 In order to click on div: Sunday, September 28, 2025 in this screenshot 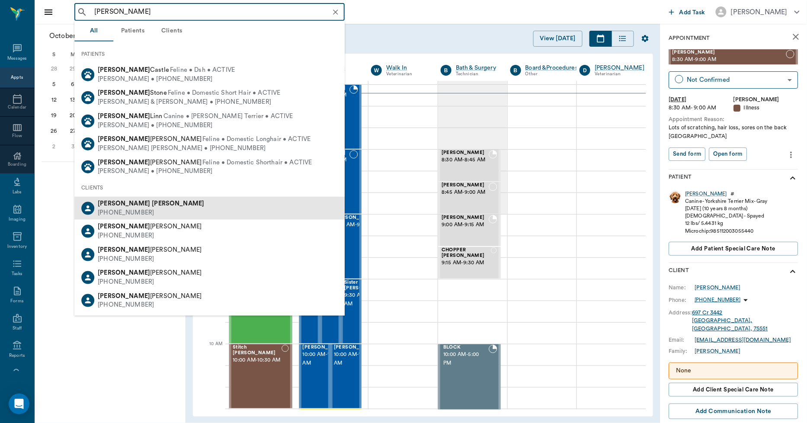, I will do `click(54, 69)`.